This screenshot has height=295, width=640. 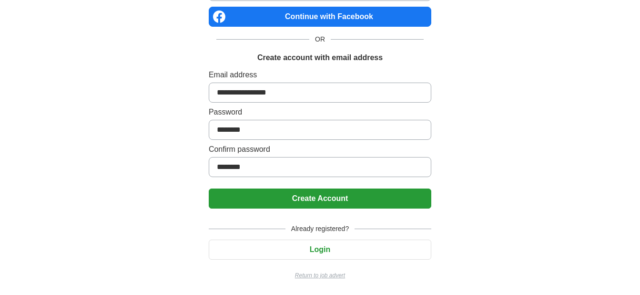 What do you see at coordinates (320, 249) in the screenshot?
I see `button: Login` at bounding box center [320, 249].